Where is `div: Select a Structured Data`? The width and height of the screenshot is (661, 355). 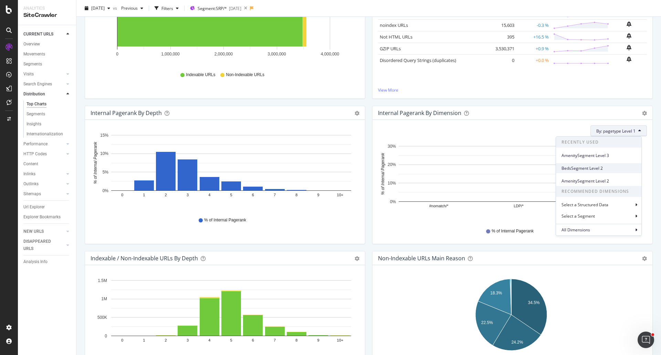 div: Select a Structured Data is located at coordinates (585, 204).